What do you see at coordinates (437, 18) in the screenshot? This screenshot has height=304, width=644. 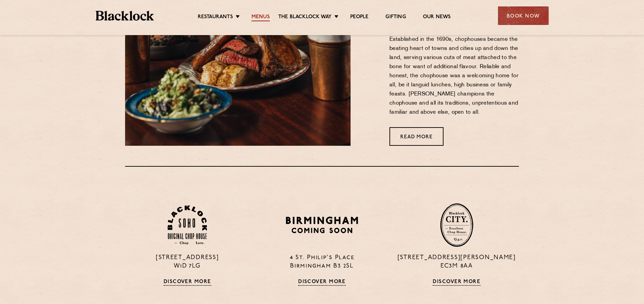 I see `a: Our News` at bounding box center [437, 18].